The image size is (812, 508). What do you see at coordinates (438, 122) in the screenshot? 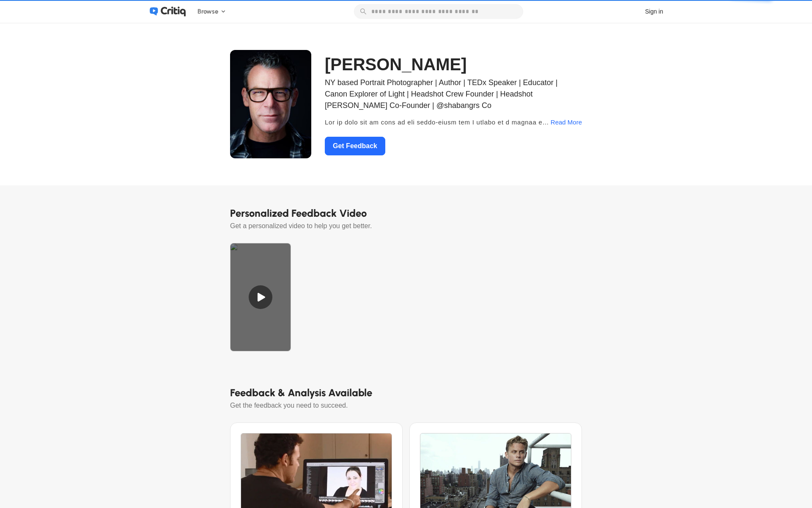
I see `span: Lor ip dolo sit am cons ad eli seddo-eiusm tem I utlabo et d magnaa eni admin v qui nost. Ex ull ...` at bounding box center [438, 122].